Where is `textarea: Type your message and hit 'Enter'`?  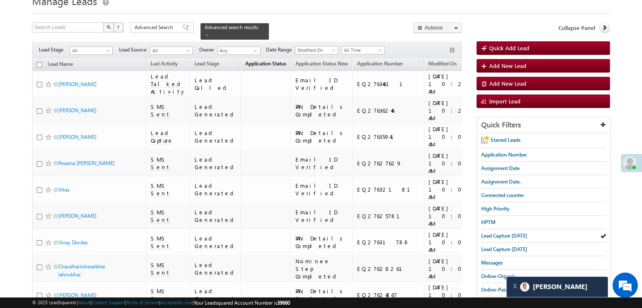 textarea: Type your message and hit 'Enter' is located at coordinates (82, 156).